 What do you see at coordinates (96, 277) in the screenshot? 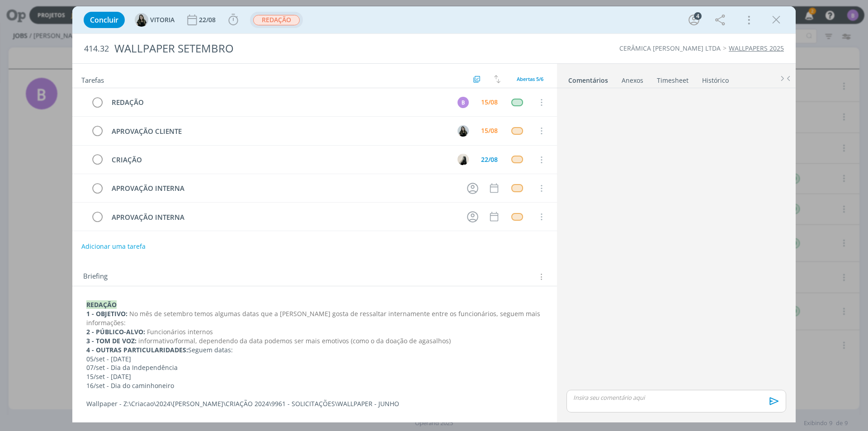
I see `span: Briefing` at bounding box center [96, 277].